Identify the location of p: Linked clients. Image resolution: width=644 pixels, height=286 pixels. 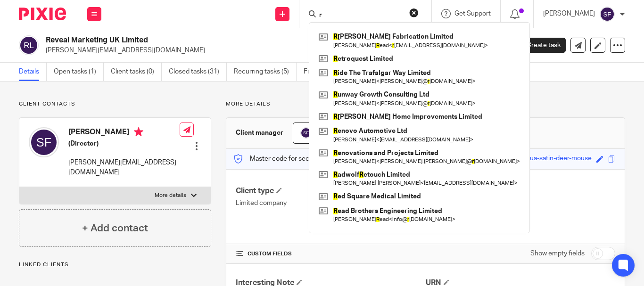
(115, 265).